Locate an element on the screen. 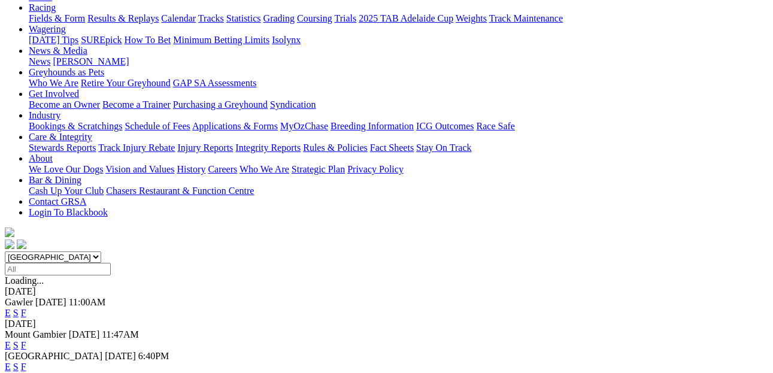 This screenshot has height=373, width=773. a: SUREpick is located at coordinates (101, 40).